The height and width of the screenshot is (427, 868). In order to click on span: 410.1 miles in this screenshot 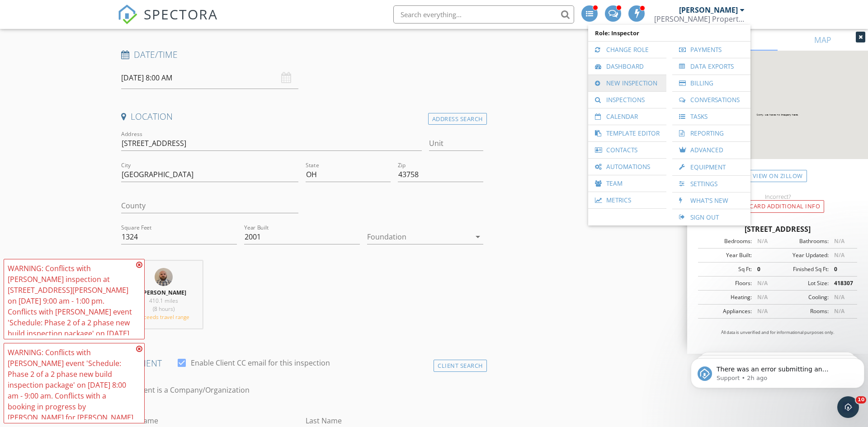, I will do `click(164, 300)`.